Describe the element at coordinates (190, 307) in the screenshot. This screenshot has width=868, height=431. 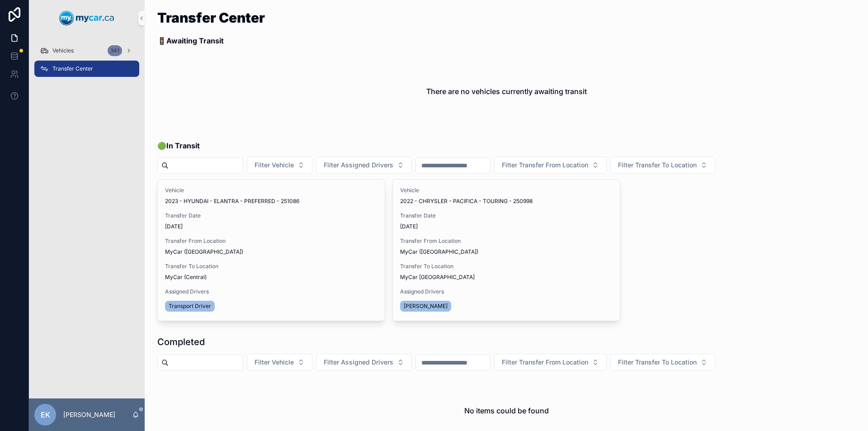
I see `span: Transport Driver` at that location.